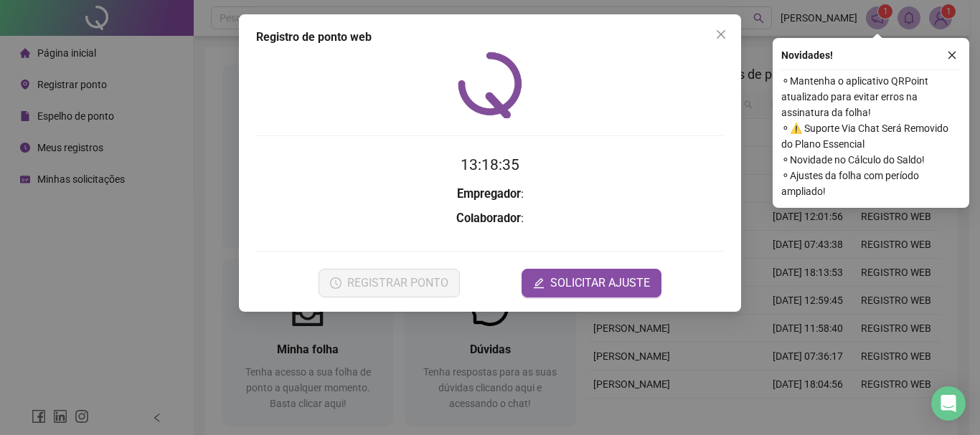 This screenshot has width=980, height=435. Describe the element at coordinates (490, 85) in the screenshot. I see `img: QRPoint` at that location.